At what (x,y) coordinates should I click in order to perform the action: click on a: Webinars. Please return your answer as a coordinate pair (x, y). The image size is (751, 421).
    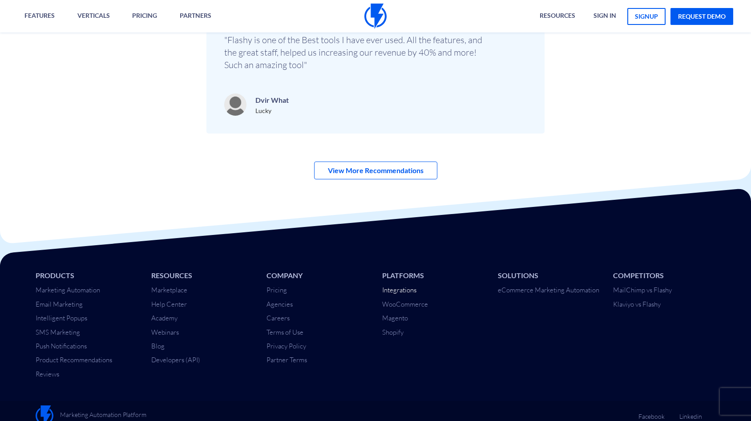
    Looking at the image, I should click on (165, 332).